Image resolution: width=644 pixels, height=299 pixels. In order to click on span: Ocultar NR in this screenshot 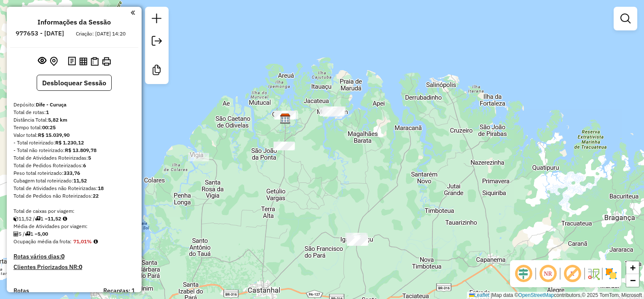, I will do `click(548, 274)`.